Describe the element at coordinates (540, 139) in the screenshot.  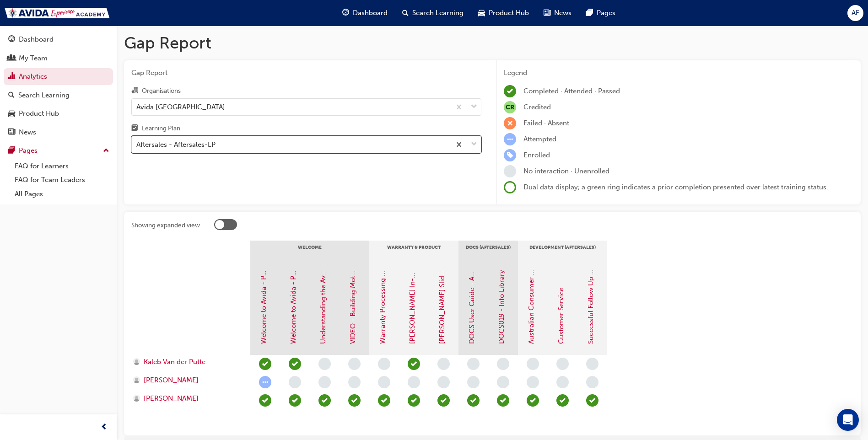
I see `span: Attempted` at that location.